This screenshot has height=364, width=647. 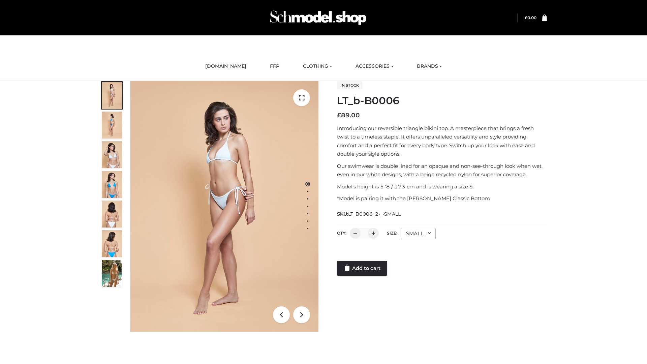 I want to click on img: ArielClassicBikiniTop_CloudNine_AzureSky_OW114ECO_1-scaled.jpg, so click(x=112, y=95).